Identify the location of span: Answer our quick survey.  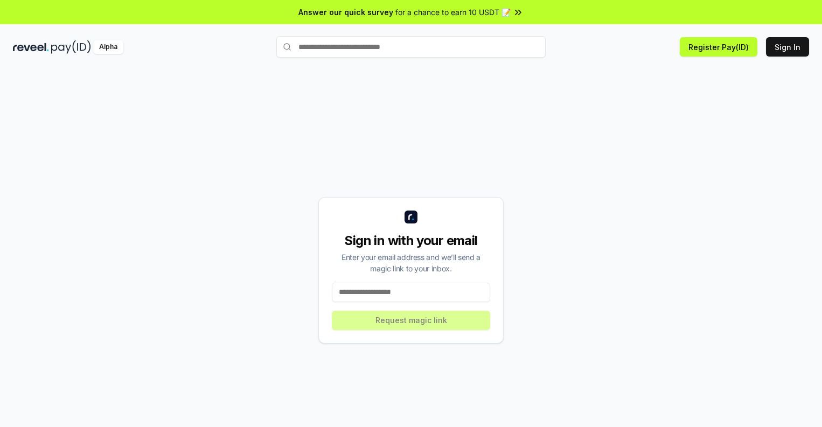
(346, 12).